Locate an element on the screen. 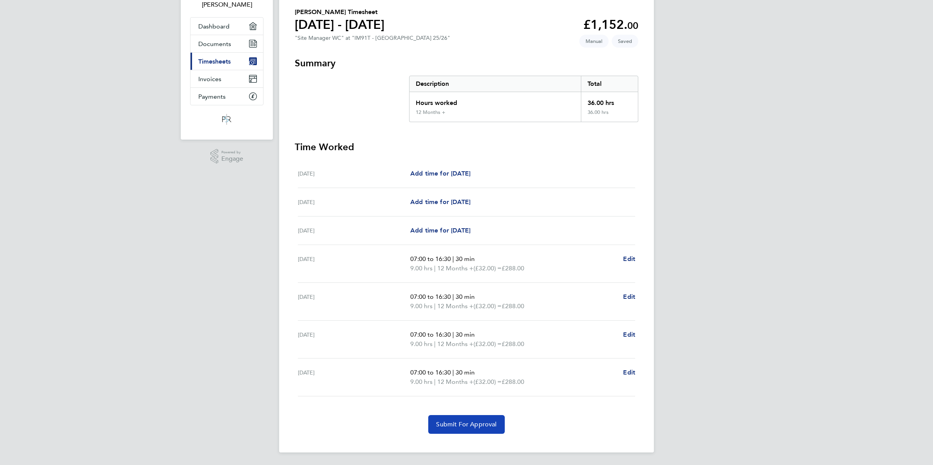 This screenshot has width=933, height=465. div: Hours worked is located at coordinates (495, 101).